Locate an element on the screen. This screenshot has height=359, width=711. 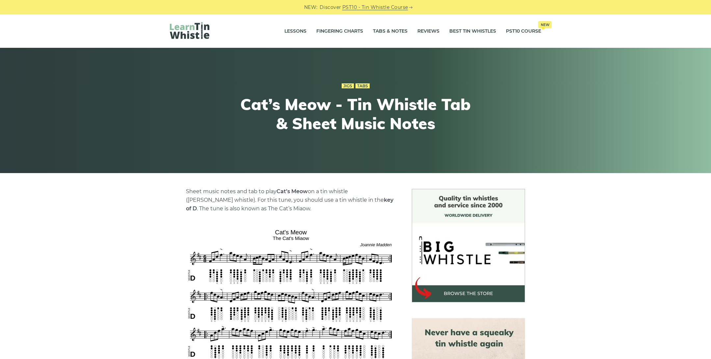
span: New is located at coordinates (545, 25).